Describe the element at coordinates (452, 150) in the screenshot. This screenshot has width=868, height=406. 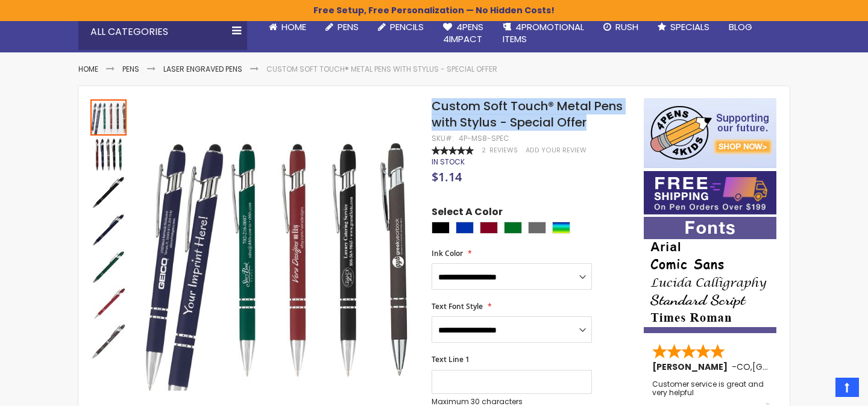
I see `div: 100%` at that location.